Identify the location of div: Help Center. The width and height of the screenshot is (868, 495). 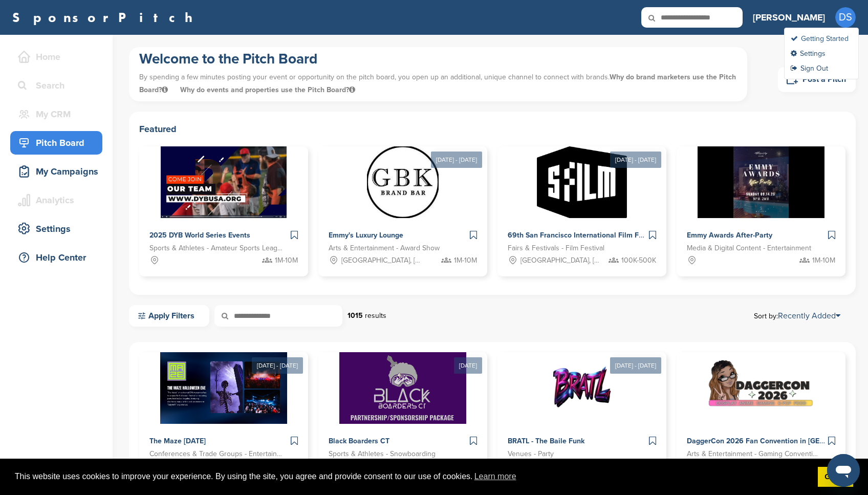
(59, 257).